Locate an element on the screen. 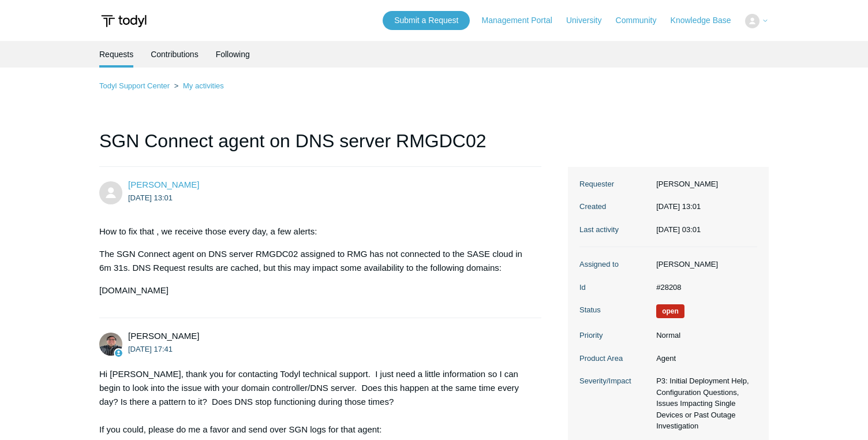 The height and width of the screenshot is (440, 868). dd: #28208 is located at coordinates (703, 287).